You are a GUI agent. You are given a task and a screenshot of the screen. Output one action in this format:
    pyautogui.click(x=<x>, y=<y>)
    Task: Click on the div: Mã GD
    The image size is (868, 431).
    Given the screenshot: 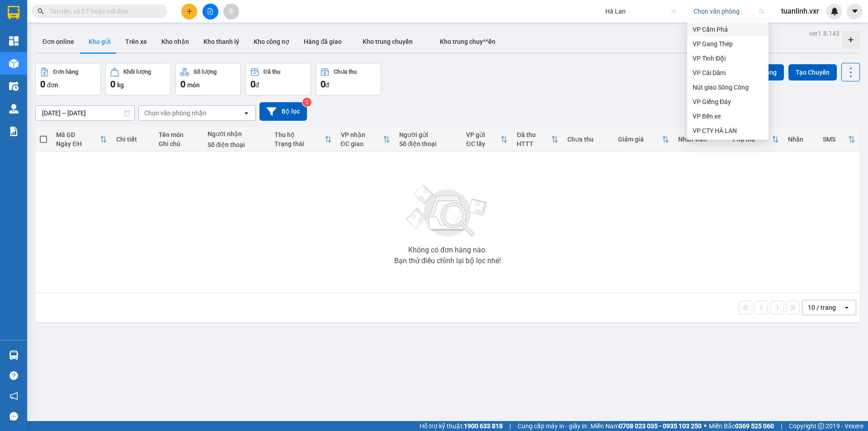 What is the action you would take?
    pyautogui.click(x=78, y=135)
    